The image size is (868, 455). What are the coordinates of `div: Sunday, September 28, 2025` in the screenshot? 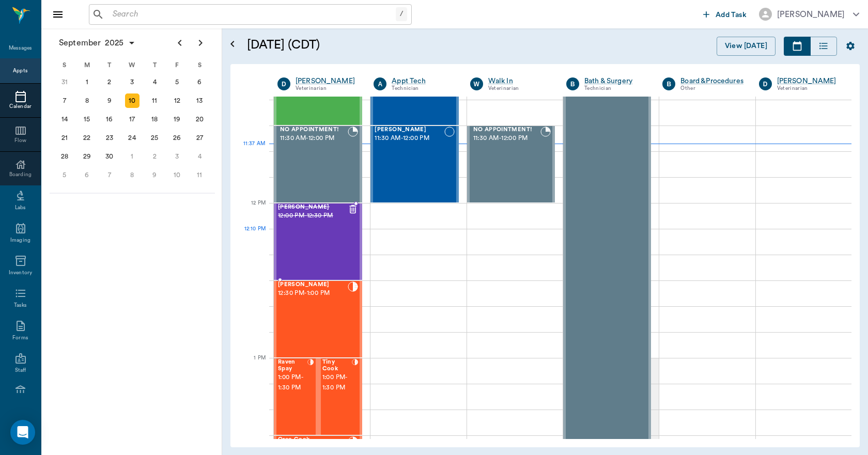 It's located at (64, 156).